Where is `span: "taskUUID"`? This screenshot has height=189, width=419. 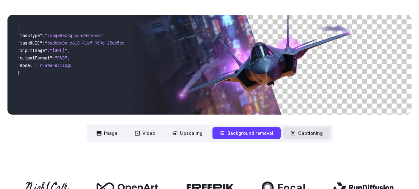
span: "taskUUID" is located at coordinates (30, 43).